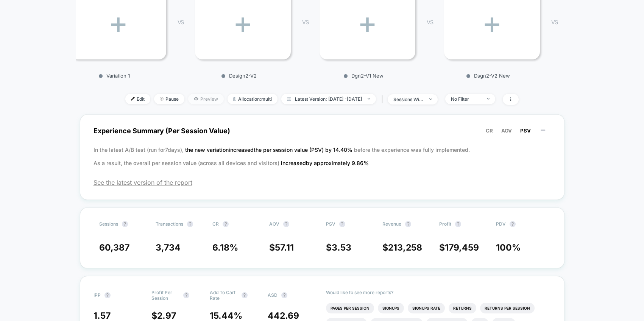 The width and height of the screenshot is (644, 321). I want to click on span: the new variation increased the per session value (PSV) by 14.40 %, so click(270, 149).